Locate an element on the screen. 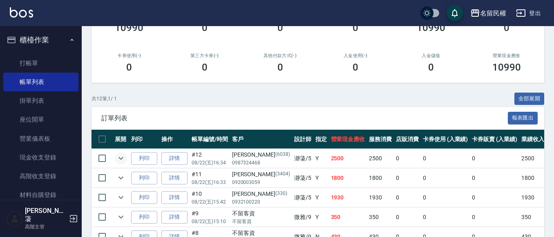 Image resolution: width=554 pixels, height=237 pixels. h2: 其他付款方式(-) is located at coordinates (280, 56).